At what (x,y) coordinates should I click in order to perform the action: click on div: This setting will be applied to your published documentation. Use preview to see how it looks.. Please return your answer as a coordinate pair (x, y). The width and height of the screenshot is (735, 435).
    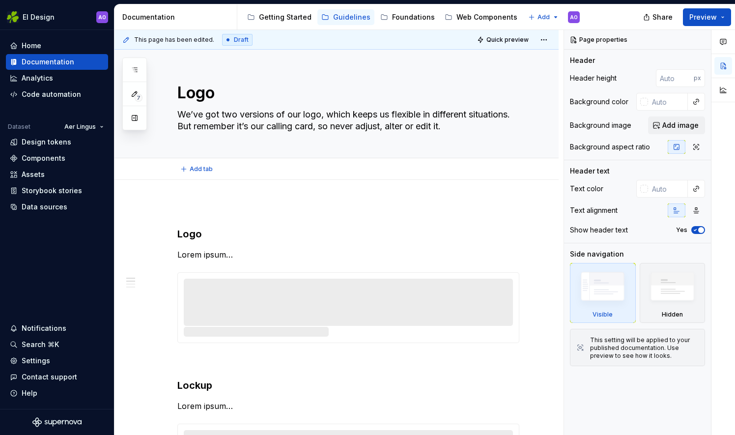
    Looking at the image, I should click on (644, 348).